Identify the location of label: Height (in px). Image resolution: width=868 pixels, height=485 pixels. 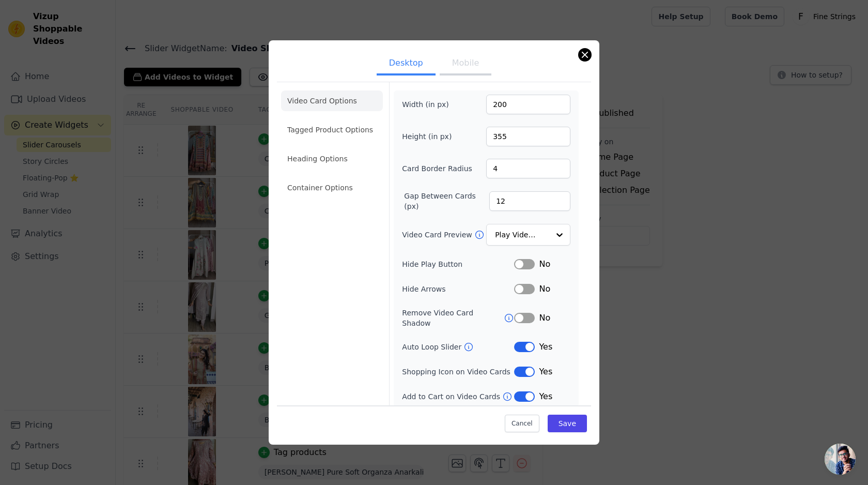
(430, 137).